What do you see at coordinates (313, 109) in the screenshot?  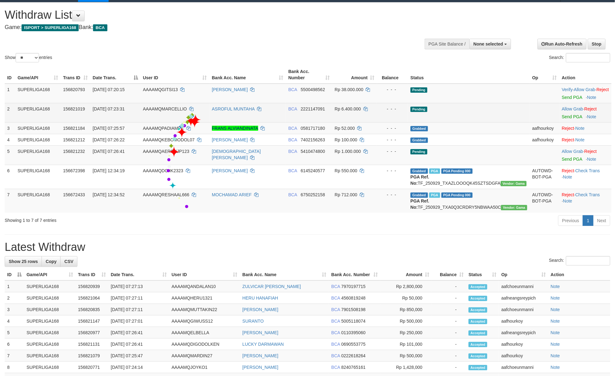 I see `span: Copy 2221147091 to clipboard` at bounding box center [313, 109].